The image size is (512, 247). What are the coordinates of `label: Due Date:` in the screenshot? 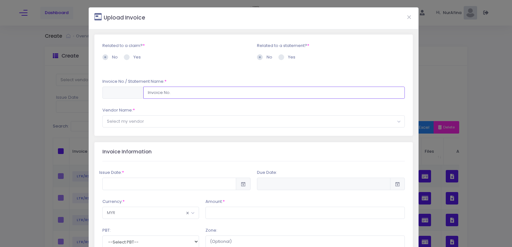 It's located at (267, 173).